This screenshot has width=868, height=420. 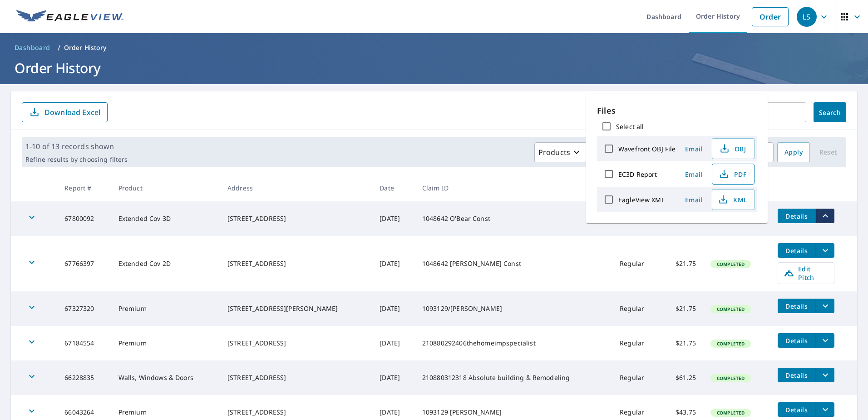 I want to click on button: Products, so click(x=560, y=153).